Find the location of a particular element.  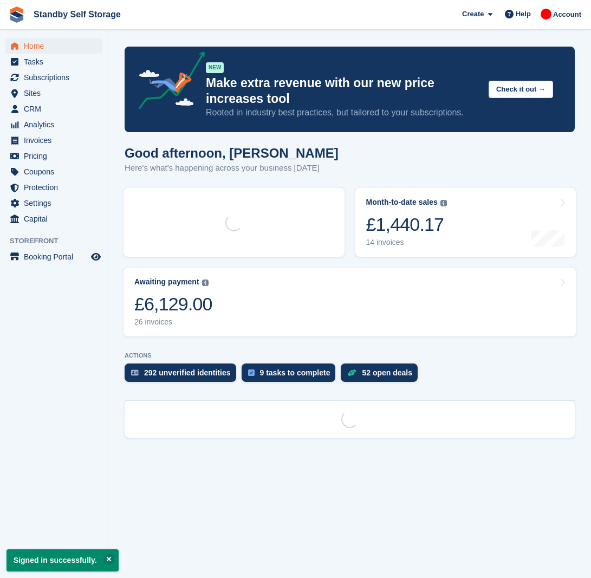

img: verify_identity-adf6edd0f0f0b5bbfe63781bf79b02c33cf7c696d77639b501bdc392416b5a36.svg is located at coordinates (135, 373).